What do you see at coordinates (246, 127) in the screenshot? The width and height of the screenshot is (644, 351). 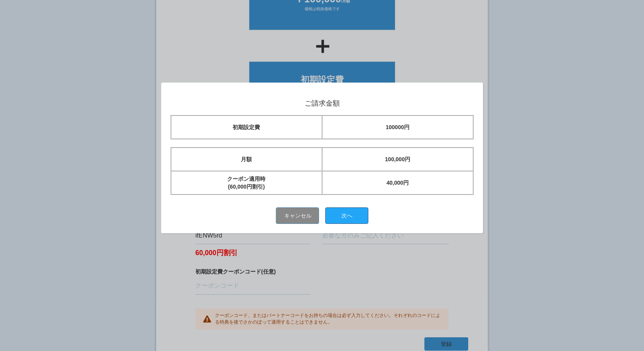 I see `td: 初期設定費` at bounding box center [246, 127].